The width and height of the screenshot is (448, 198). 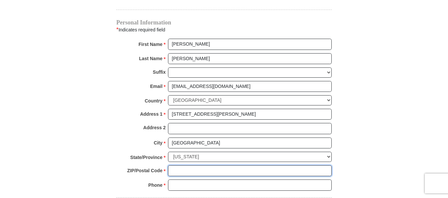 What do you see at coordinates (151, 59) in the screenshot?
I see `strong: Last Name` at bounding box center [151, 59].